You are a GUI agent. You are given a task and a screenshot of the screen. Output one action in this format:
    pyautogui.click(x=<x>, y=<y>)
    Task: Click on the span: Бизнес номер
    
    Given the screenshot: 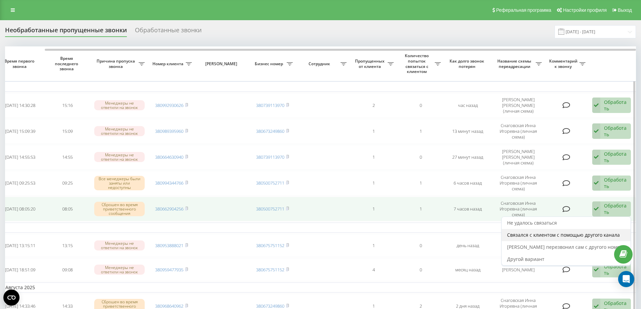 What is the action you would take?
    pyautogui.click(x=270, y=64)
    